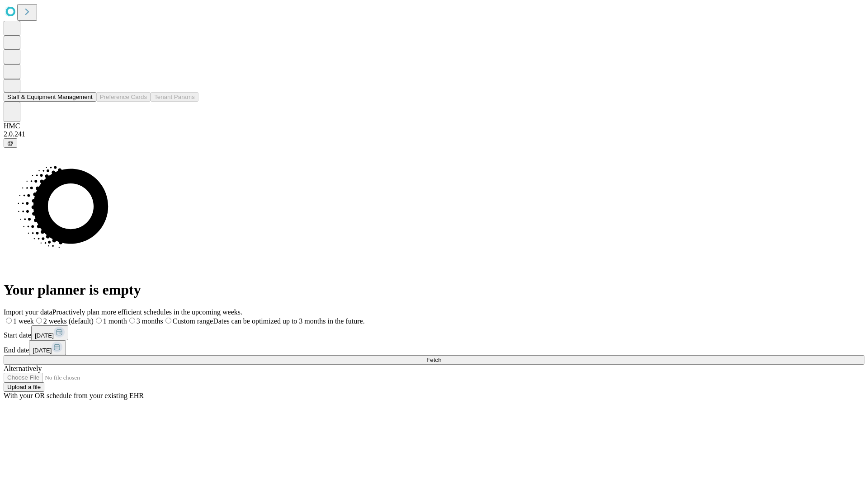 This screenshot has height=488, width=868. I want to click on span: Proactively plan more efficient schedules in the upcoming weeks., so click(147, 311).